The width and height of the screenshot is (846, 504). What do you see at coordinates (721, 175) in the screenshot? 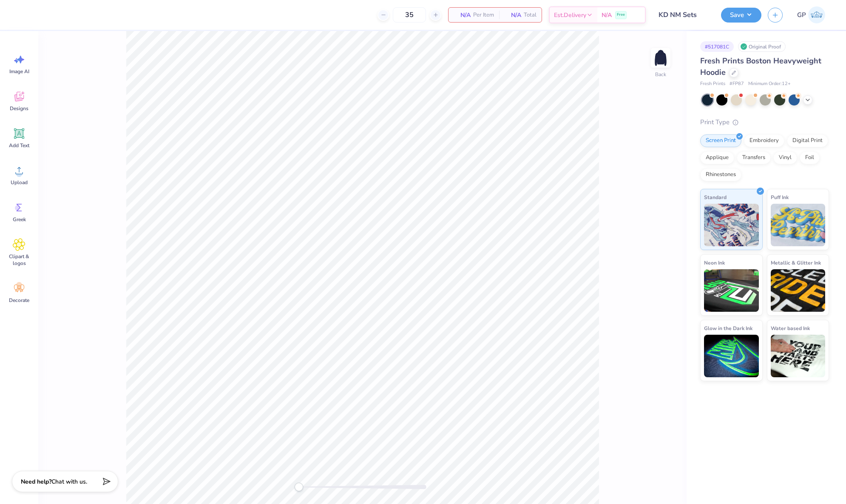
I see `div: Rhinestones` at bounding box center [721, 175].